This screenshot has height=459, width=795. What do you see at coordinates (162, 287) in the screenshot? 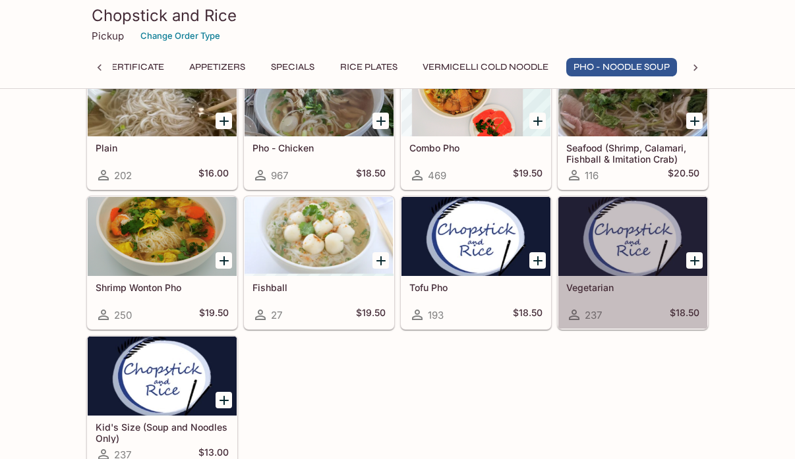
I see `h5: Shrimp Wonton Pho` at bounding box center [162, 287].